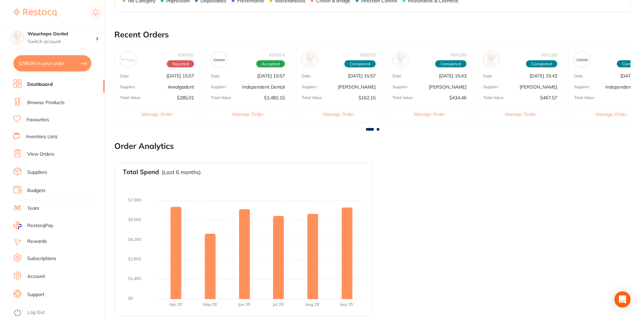 The width and height of the screenshot is (644, 321). I want to click on p: $162.15, so click(367, 98).